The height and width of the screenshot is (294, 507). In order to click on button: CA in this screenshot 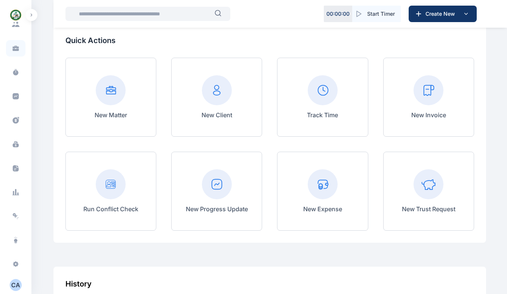, I will do `click(16, 285)`.